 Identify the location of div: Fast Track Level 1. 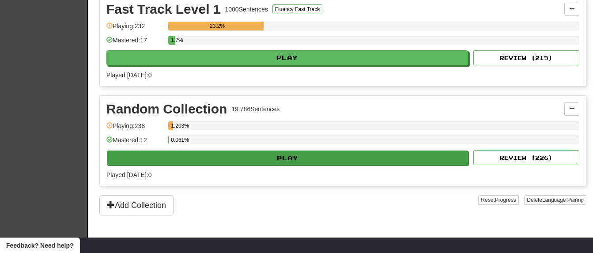
(163, 9).